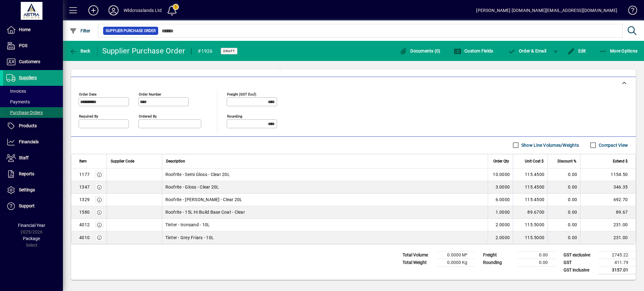  What do you see at coordinates (577, 51) in the screenshot?
I see `span: Edit` at bounding box center [577, 51].